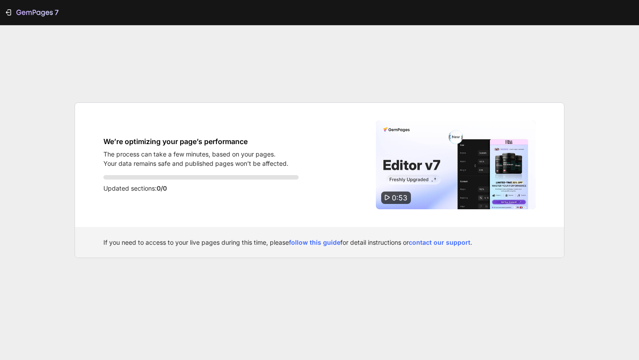  I want to click on p: 7, so click(56, 12).